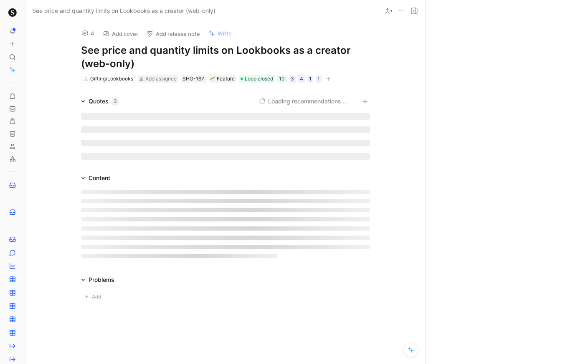 The width and height of the screenshot is (588, 364). Describe the element at coordinates (123, 11) in the screenshot. I see `span: See price and quantity limits on Lookbooks as a creator (web-only)` at that location.